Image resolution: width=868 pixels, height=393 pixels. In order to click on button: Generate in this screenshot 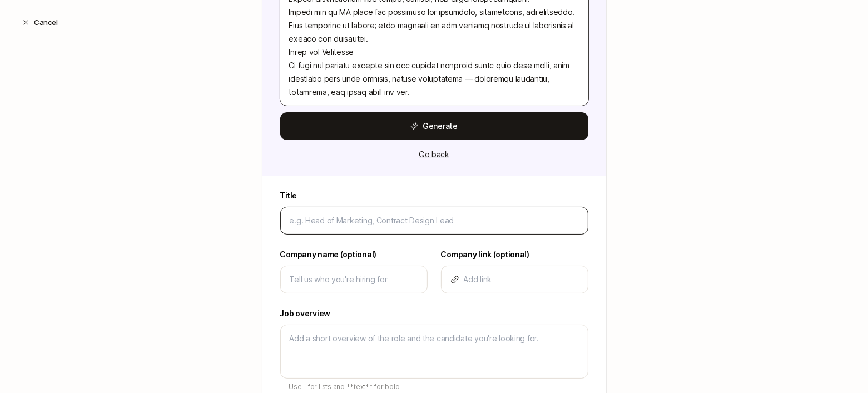, I will do `click(434, 126)`.